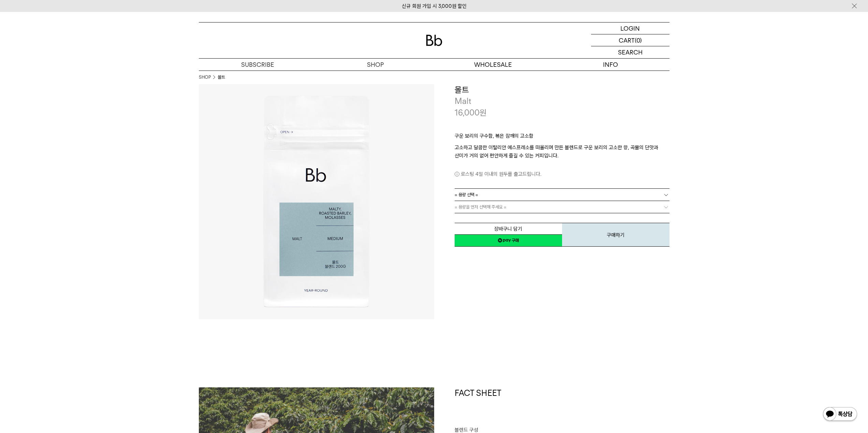 Image resolution: width=868 pixels, height=433 pixels. What do you see at coordinates (221, 77) in the screenshot?
I see `li: 몰트` at bounding box center [221, 77].